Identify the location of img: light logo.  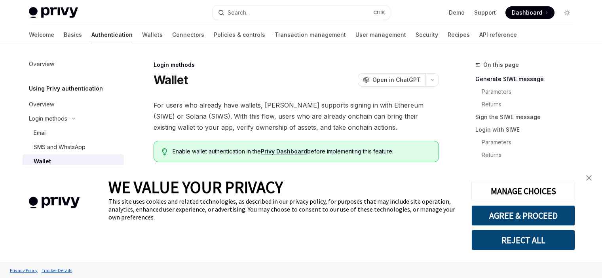
(53, 13).